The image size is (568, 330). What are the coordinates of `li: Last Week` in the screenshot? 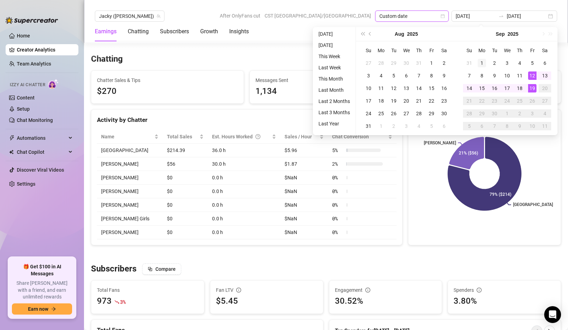 It's located at (334, 68).